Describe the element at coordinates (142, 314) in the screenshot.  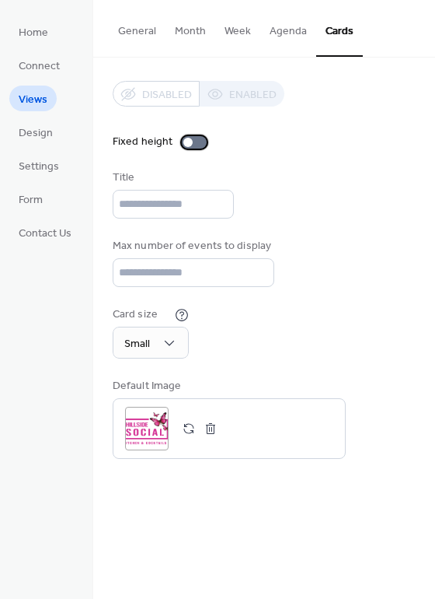
I see `div: Card size` at that location.